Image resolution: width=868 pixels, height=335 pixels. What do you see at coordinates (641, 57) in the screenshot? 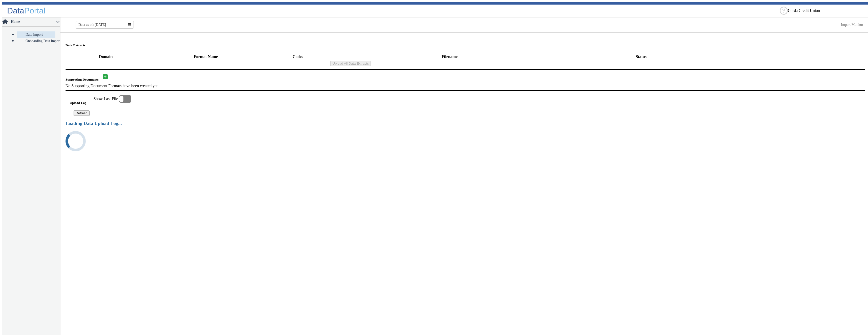
I see `th: Status` at bounding box center [641, 57].